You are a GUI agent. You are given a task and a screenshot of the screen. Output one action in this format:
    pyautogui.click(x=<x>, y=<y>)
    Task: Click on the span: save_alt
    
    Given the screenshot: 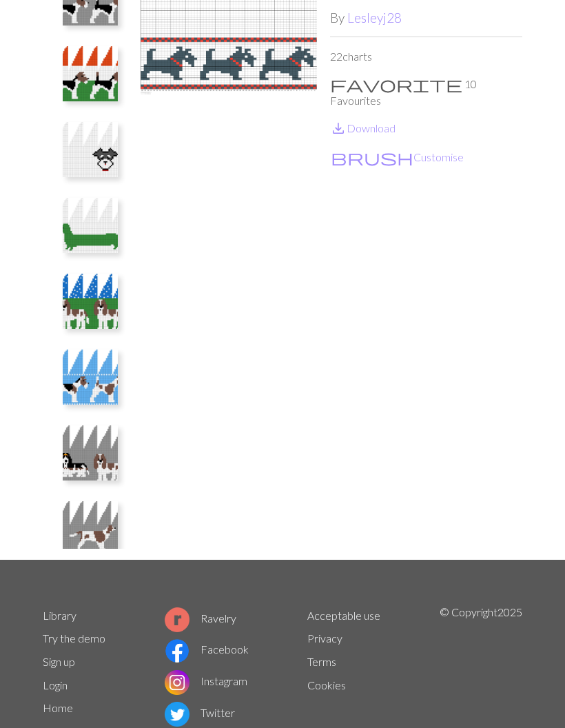 What is the action you would take?
    pyautogui.click(x=338, y=128)
    